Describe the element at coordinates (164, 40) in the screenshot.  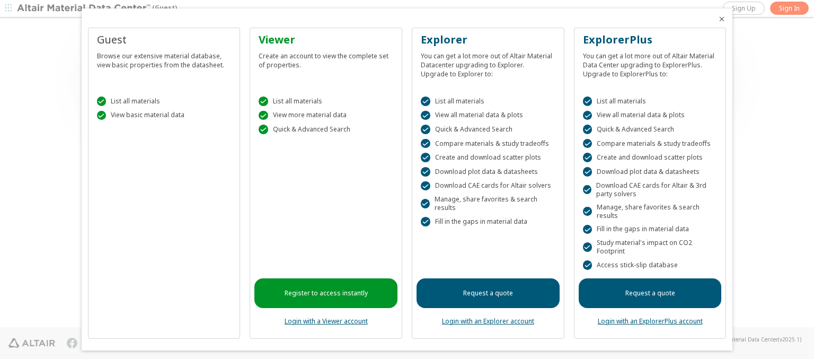
I see `div: Guest` at that location.